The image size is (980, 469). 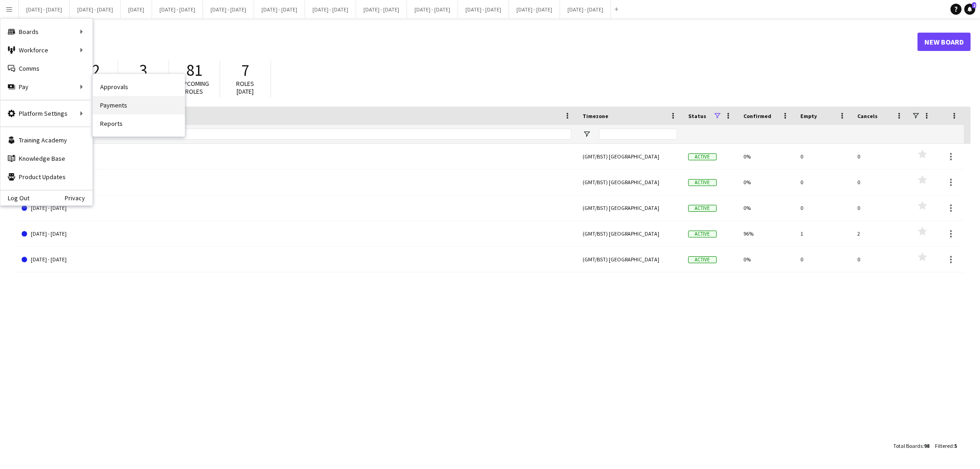 What do you see at coordinates (46, 159) in the screenshot?
I see `a: Knowledge Base` at bounding box center [46, 159].